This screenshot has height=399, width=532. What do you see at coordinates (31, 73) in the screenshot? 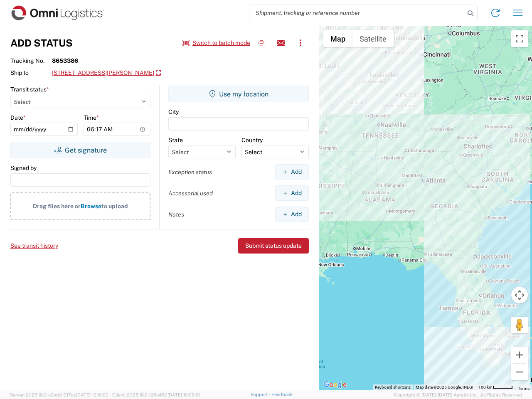
I see `span: Ship to` at bounding box center [31, 73].